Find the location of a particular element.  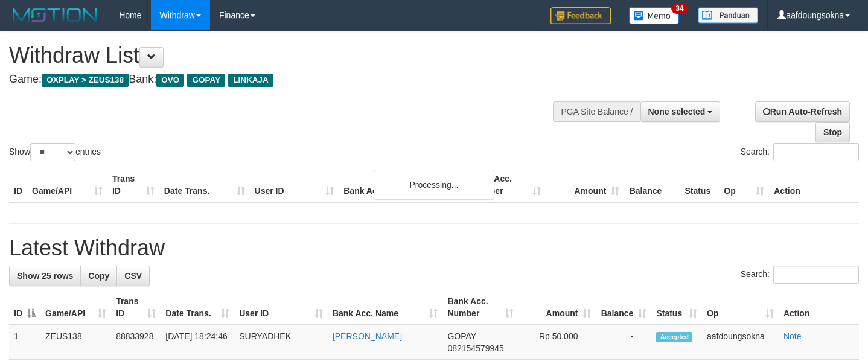

th: Date Trans. is located at coordinates (205, 184).